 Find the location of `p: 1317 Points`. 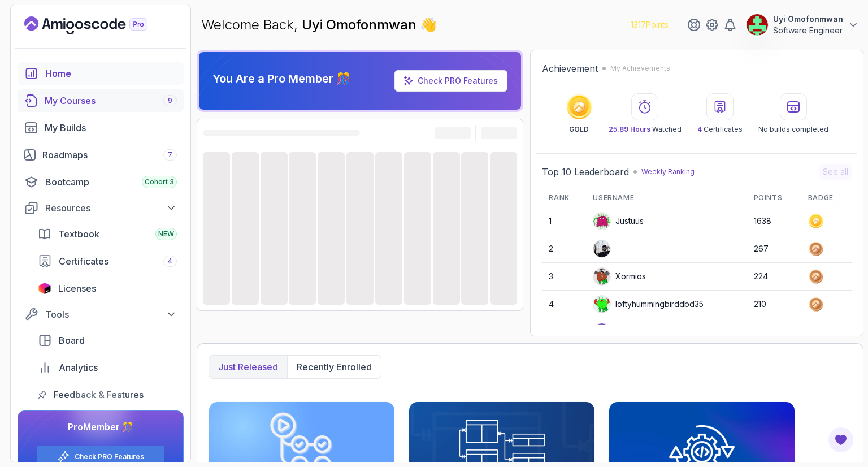

p: 1317 Points is located at coordinates (649, 25).